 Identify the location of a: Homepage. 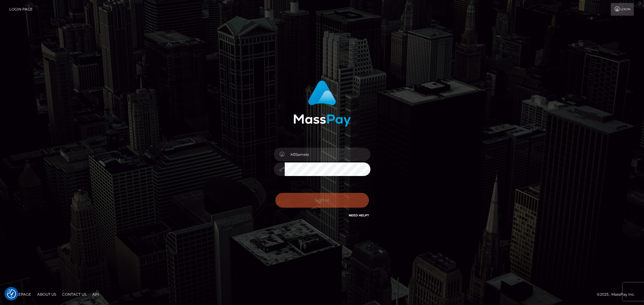
(20, 294).